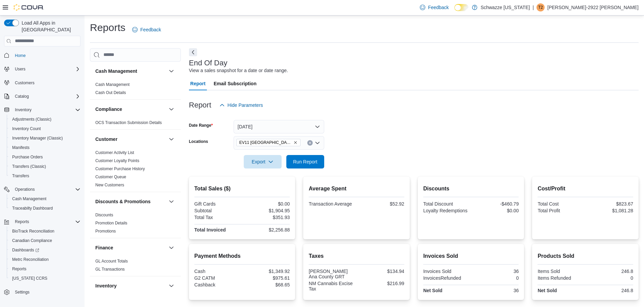 The width and height of the screenshot is (644, 307). What do you see at coordinates (560, 210) in the screenshot?
I see `div: Total Profit` at bounding box center [560, 210].